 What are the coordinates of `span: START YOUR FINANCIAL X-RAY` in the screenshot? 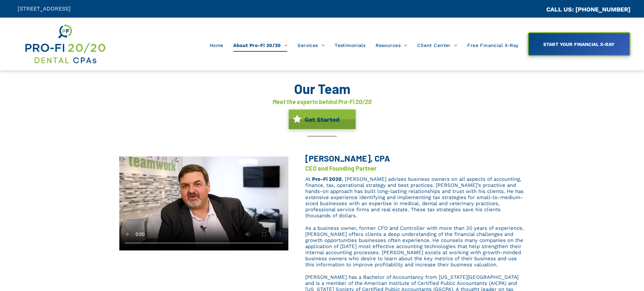 It's located at (579, 44).